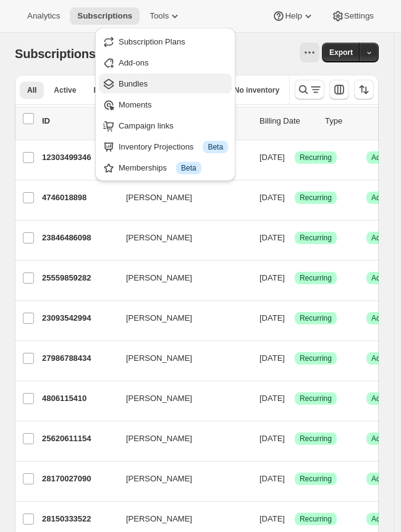 The width and height of the screenshot is (401, 532). I want to click on button: Search and filter results, so click(310, 89).